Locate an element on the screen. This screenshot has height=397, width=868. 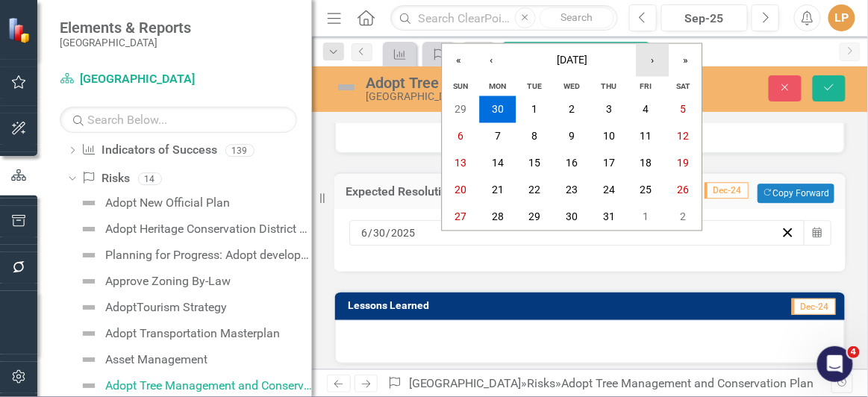
button: August 2, 2025 is located at coordinates (684, 217).